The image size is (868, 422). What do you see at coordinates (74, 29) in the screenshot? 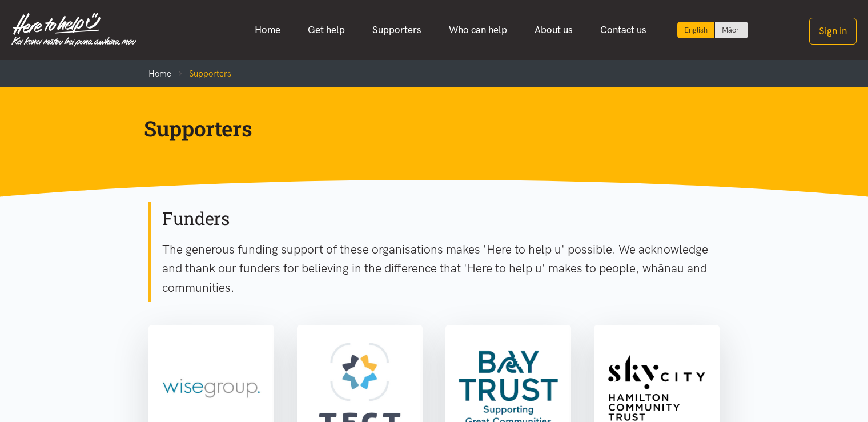
I see `img: Home` at bounding box center [74, 29].